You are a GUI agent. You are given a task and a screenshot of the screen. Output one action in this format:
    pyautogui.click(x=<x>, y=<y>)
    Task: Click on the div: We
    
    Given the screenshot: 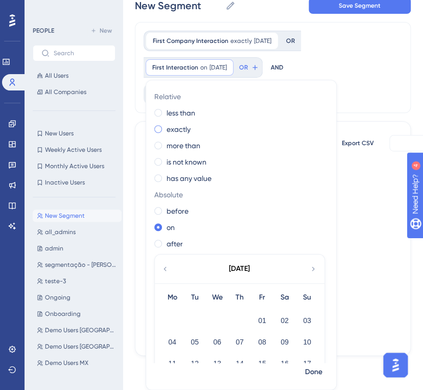 What is the action you would take?
    pyautogui.click(x=217, y=298)
    